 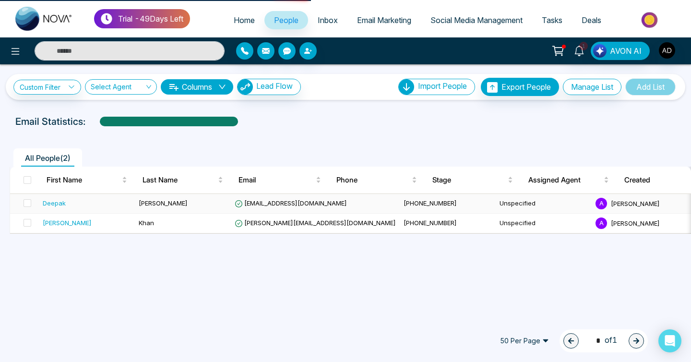 What do you see at coordinates (591, 20) in the screenshot?
I see `a: Deals` at bounding box center [591, 20].